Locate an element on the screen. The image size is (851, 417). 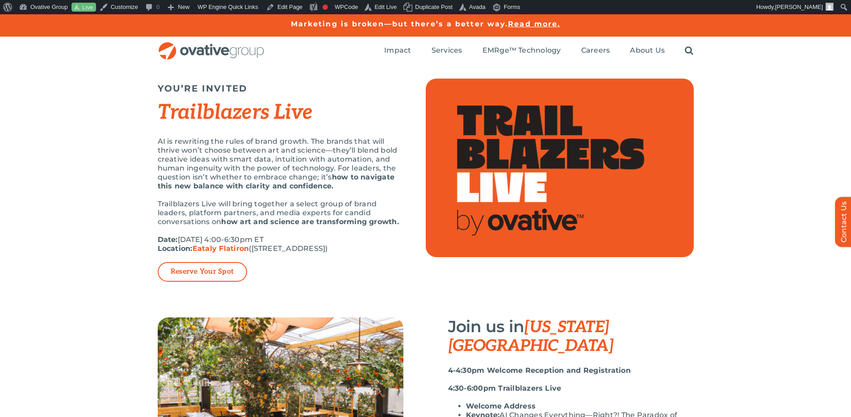
strong: Location: is located at coordinates (203, 248).